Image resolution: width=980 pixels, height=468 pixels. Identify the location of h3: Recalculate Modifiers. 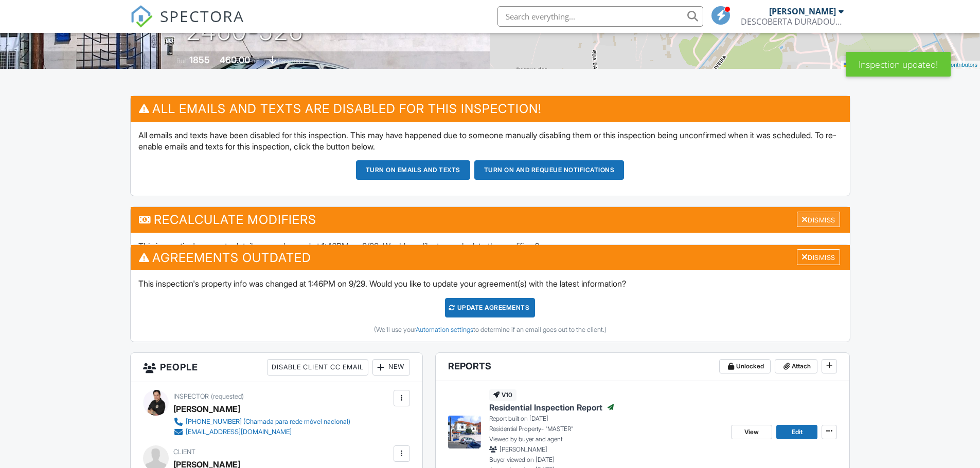
(490, 219).